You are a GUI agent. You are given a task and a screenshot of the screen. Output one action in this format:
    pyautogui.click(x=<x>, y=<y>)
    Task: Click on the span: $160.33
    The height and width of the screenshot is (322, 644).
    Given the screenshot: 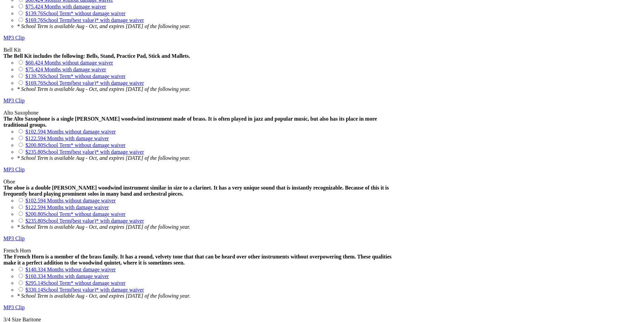 What is the action you would take?
    pyautogui.click(x=34, y=276)
    